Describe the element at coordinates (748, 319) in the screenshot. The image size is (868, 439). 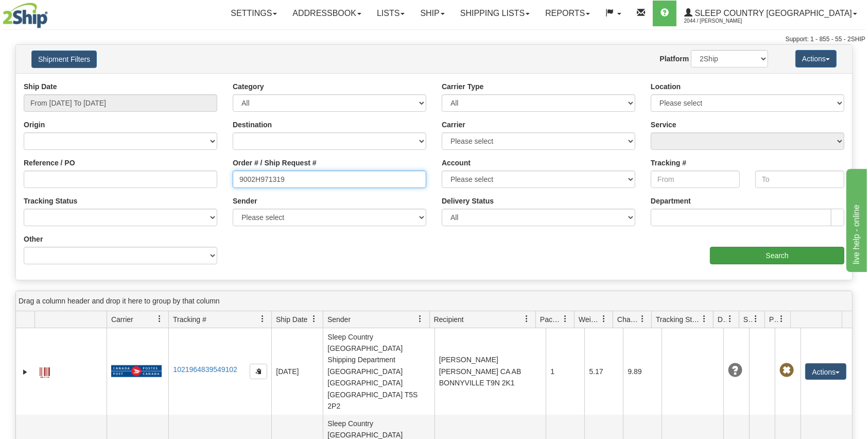
I see `span: Shipment Issues` at that location.